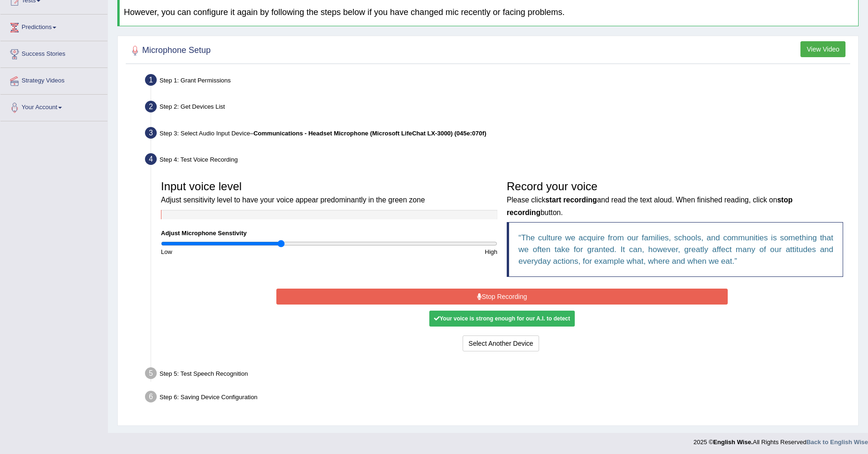  I want to click on div: Step 2: Get Devices List, so click(497, 108).